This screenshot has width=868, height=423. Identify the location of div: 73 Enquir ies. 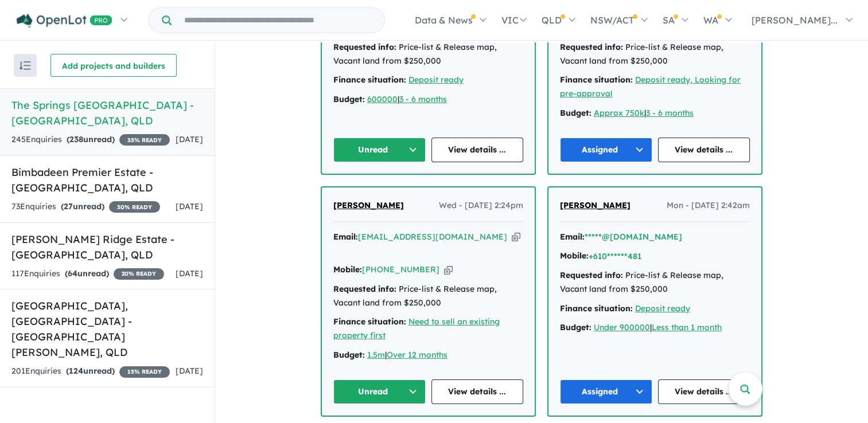
(85, 207).